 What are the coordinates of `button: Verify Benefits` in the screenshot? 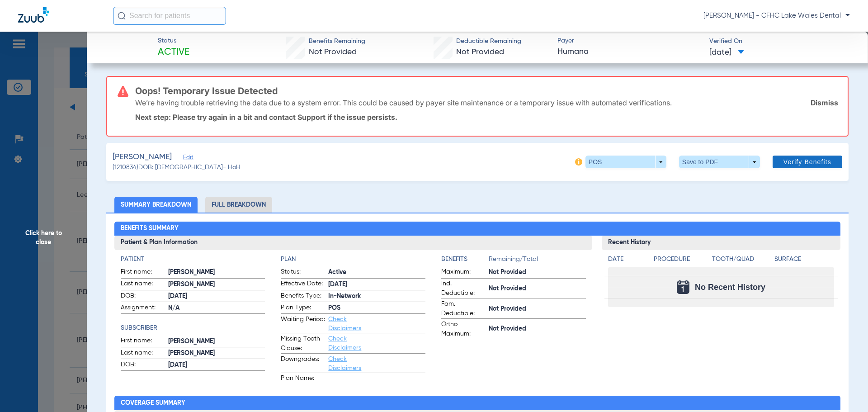 It's located at (807, 162).